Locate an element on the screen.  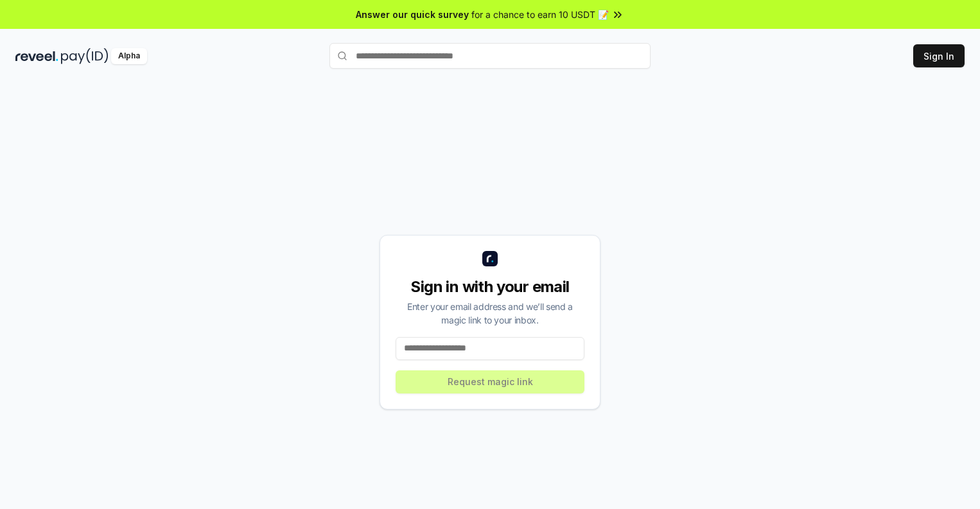
div: Sign in with your email is located at coordinates (490, 287).